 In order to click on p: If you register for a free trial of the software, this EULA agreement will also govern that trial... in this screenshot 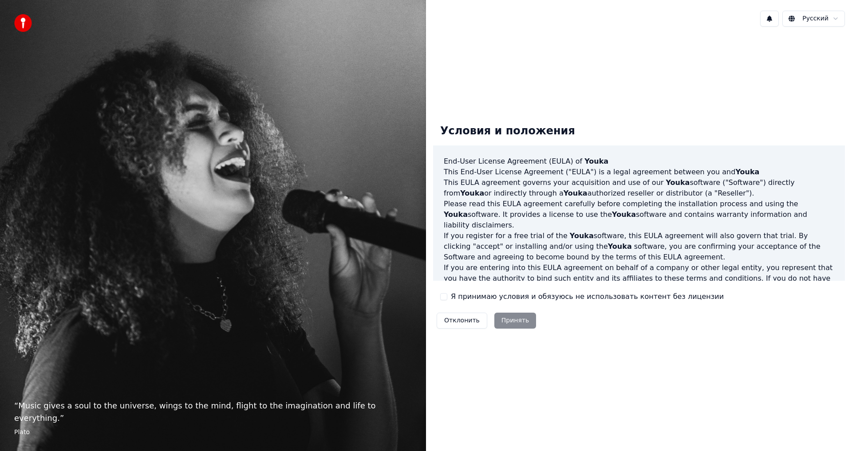, I will do `click(639, 247)`.